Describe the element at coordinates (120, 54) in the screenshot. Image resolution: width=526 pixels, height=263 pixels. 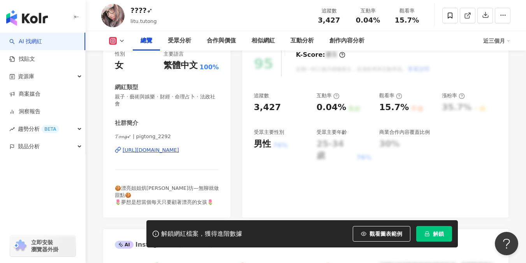
I see `div: 性別` at that location.